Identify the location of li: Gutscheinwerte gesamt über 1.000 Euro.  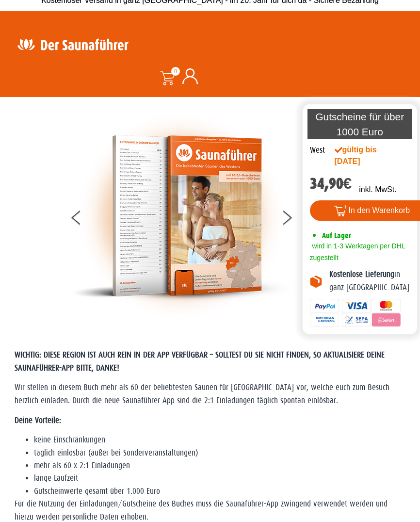
(220, 492).